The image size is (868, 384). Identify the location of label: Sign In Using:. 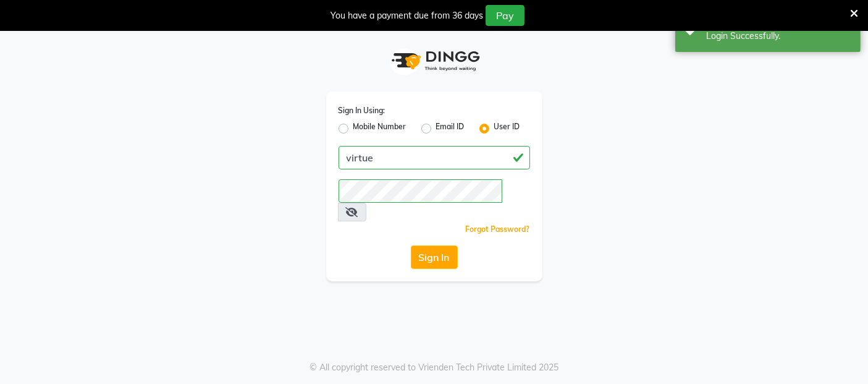
(362, 110).